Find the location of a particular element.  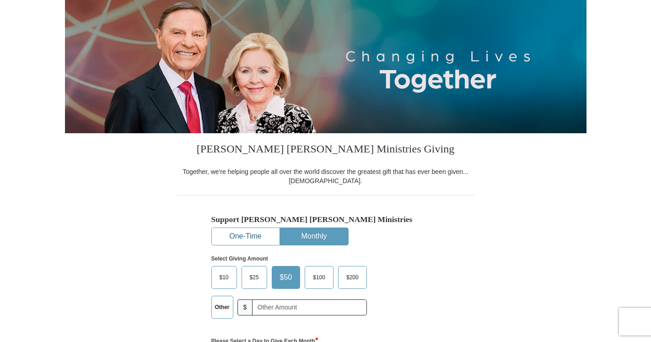

span: $25 is located at coordinates (254, 277).